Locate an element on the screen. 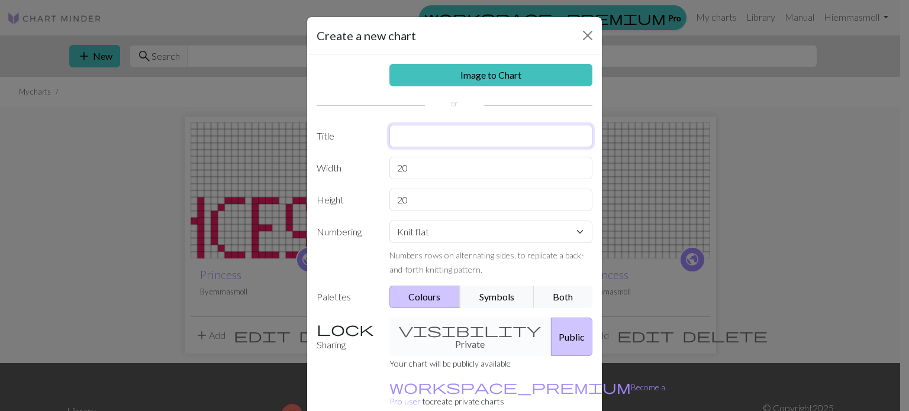 The width and height of the screenshot is (909, 411). a: Image to Chart is located at coordinates (491, 75).